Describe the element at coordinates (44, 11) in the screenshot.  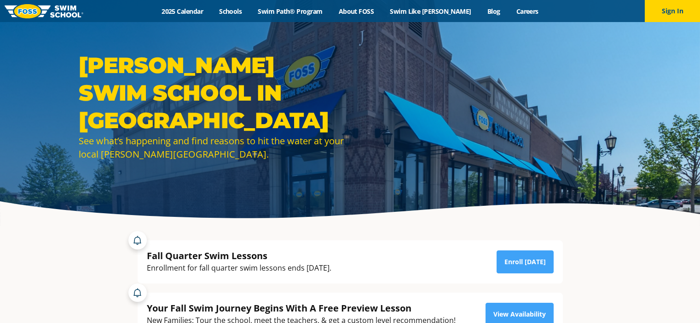
I see `img: FOSS Swim School Logo` at that location.